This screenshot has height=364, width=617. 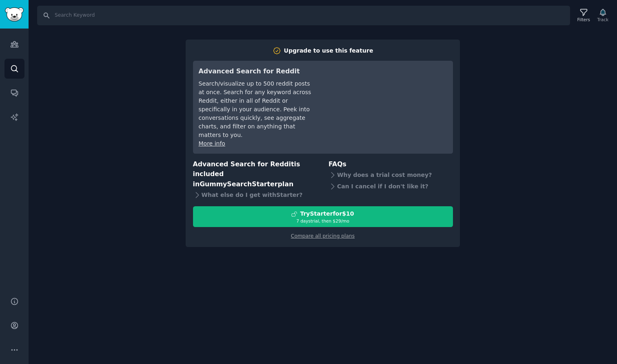 What do you see at coordinates (391, 164) in the screenshot?
I see `h3: FAQs` at bounding box center [391, 164].